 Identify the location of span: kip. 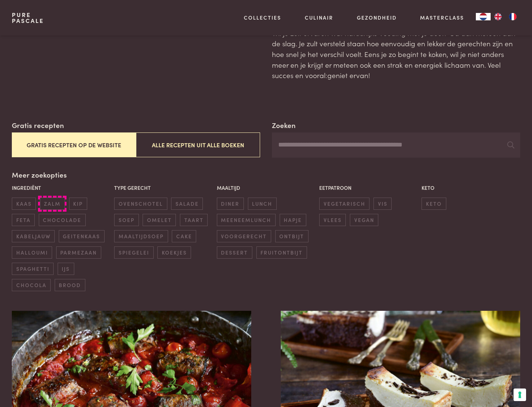
(78, 204).